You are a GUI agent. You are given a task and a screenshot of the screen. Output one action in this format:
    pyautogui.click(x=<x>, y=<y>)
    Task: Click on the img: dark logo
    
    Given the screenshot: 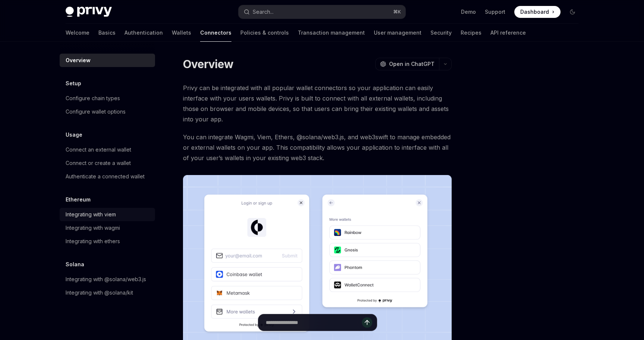 What is the action you would take?
    pyautogui.click(x=89, y=12)
    